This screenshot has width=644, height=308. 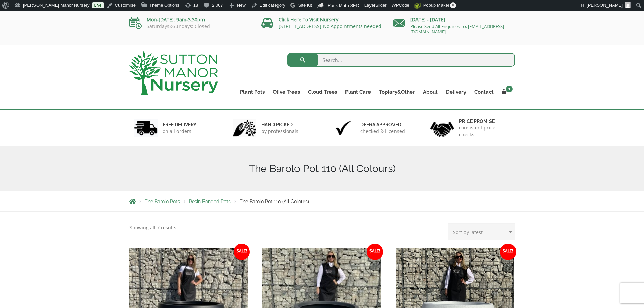 What do you see at coordinates (358, 92) in the screenshot?
I see `a: Plant Care` at bounding box center [358, 92].